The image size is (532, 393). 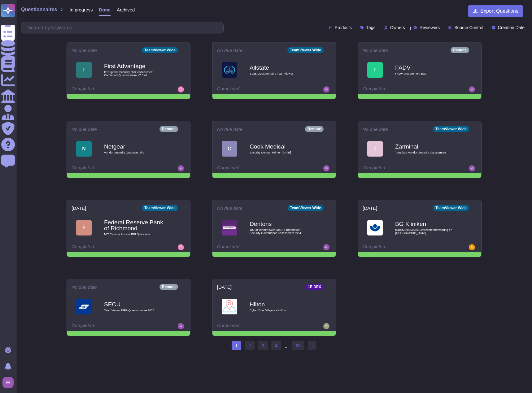 I want to click on span: Reviewers, so click(x=429, y=28).